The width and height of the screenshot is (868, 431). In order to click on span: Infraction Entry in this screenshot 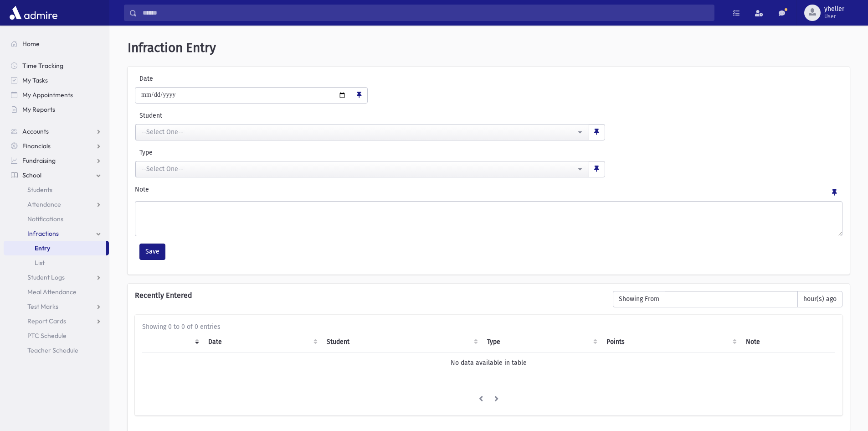, I will do `click(172, 47)`.